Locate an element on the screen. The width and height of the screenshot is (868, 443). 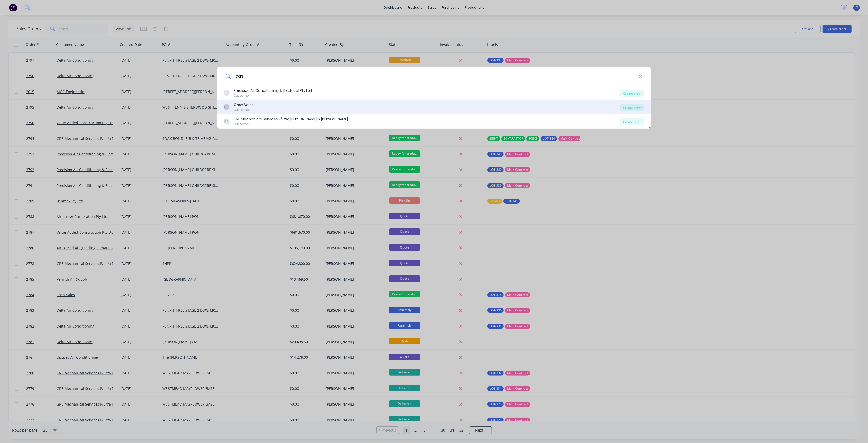
div: CS is located at coordinates (226, 107).